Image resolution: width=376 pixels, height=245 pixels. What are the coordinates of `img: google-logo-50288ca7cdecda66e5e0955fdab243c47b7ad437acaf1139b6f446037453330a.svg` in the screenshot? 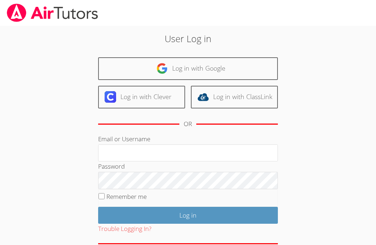 It's located at (162, 68).